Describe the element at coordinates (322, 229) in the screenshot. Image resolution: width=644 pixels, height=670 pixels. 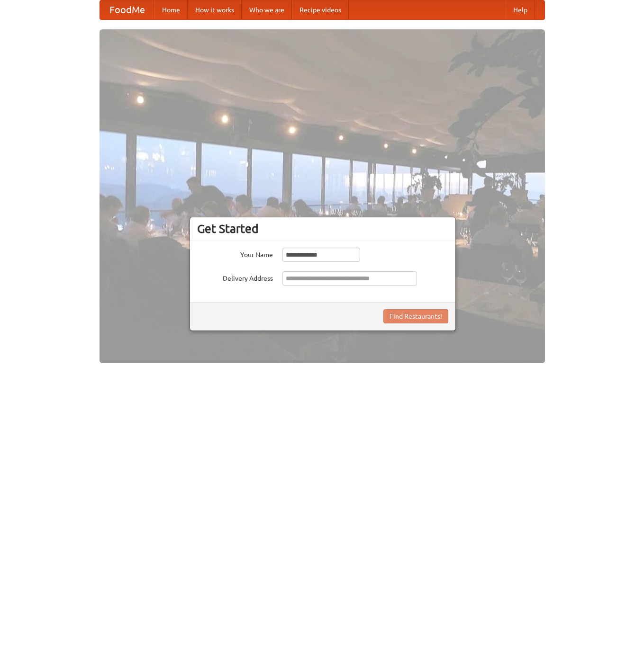
I see `h3: Get Started` at that location.